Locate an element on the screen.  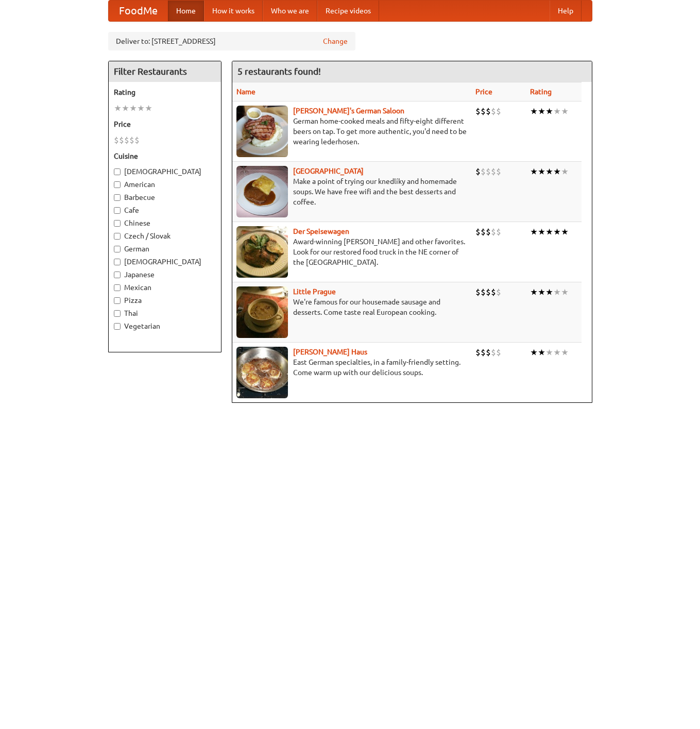
label: Czech / Slovak is located at coordinates (165, 236).